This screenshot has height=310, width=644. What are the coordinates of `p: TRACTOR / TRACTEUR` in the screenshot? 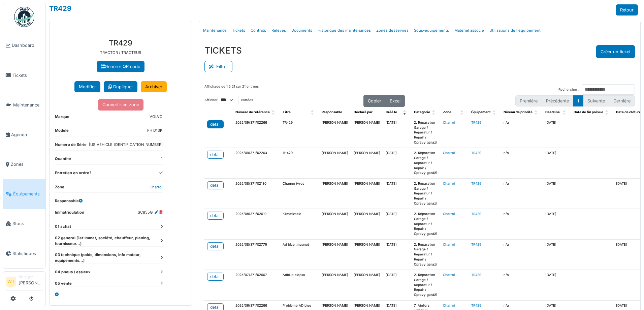 It's located at (120, 52).